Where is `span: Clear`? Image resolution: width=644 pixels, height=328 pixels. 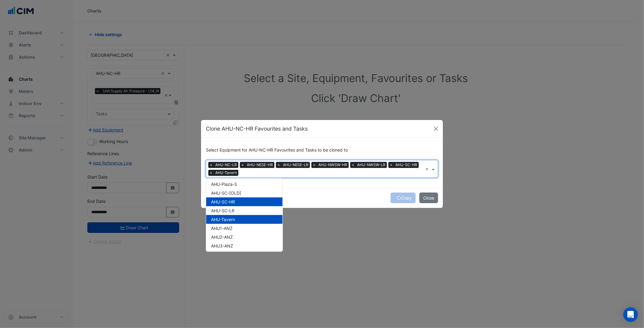 span: Clear is located at coordinates (427, 169).